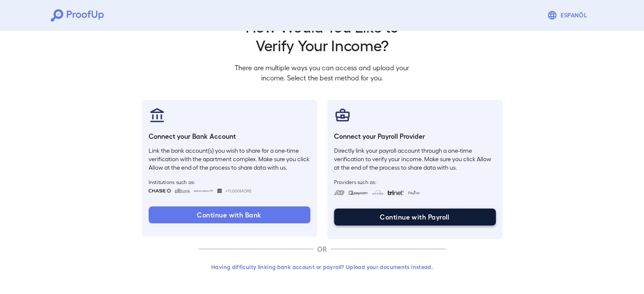 The height and width of the screenshot is (294, 644). Describe the element at coordinates (358, 192) in the screenshot. I see `img: paycom.svg` at that location.